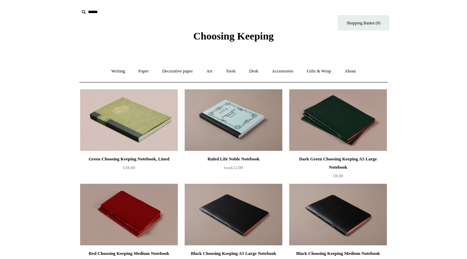 The height and width of the screenshot is (259, 467). Describe the element at coordinates (338, 215) in the screenshot. I see `img: Black Choosing Keeping Medium Notebook` at that location.